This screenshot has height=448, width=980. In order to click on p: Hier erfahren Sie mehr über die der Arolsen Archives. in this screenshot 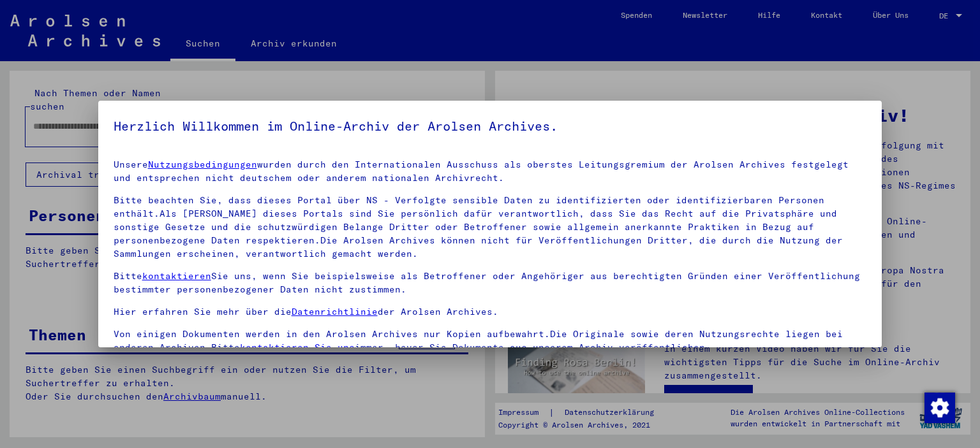, I will do `click(490, 312)`.